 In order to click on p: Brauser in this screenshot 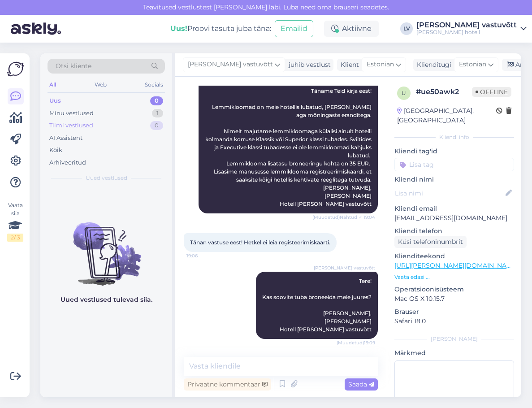, I will do `click(454, 312)`.